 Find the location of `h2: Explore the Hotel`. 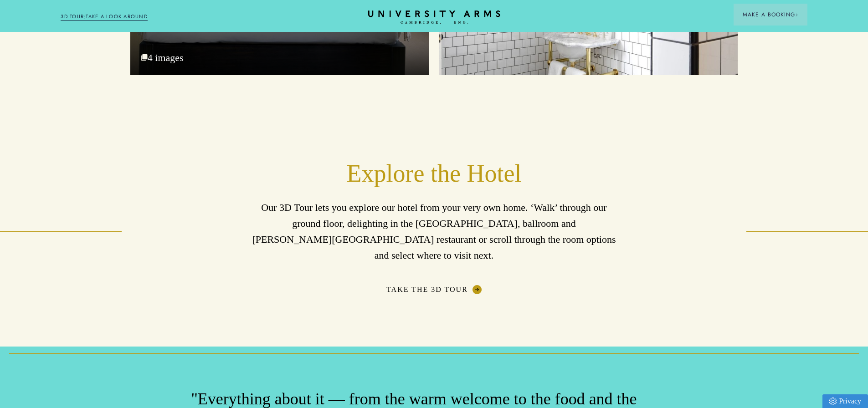

h2: Explore the Hotel is located at coordinates (434, 174).